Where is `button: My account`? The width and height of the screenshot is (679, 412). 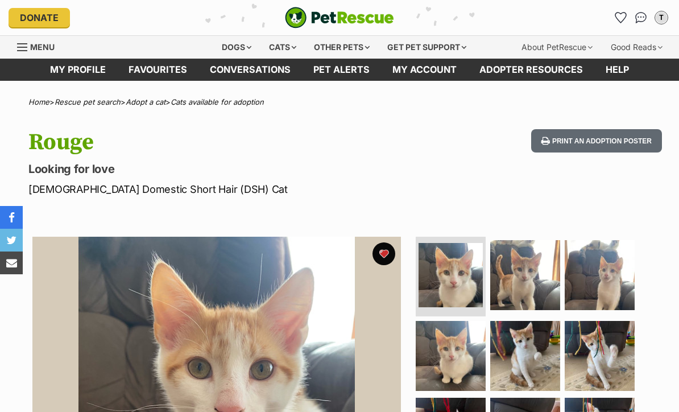
button: My account is located at coordinates (661, 18).